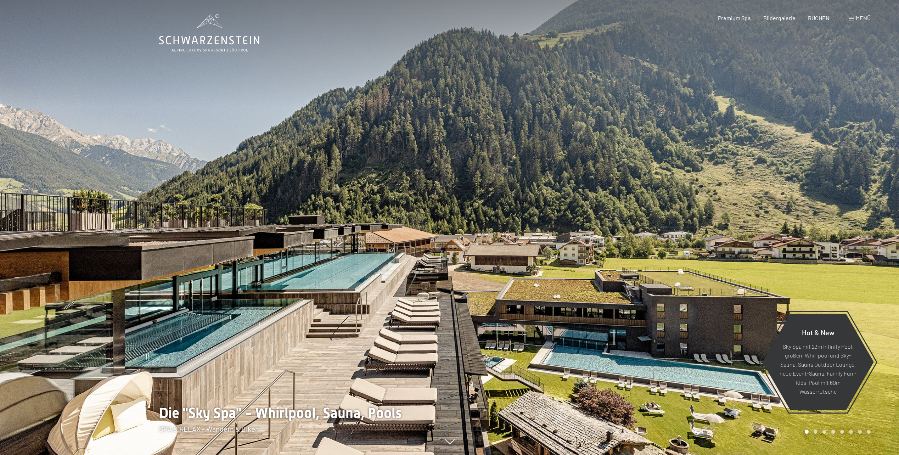 This screenshot has width=899, height=455. Describe the element at coordinates (824, 431) in the screenshot. I see `div: Carousel Page 3` at that location.